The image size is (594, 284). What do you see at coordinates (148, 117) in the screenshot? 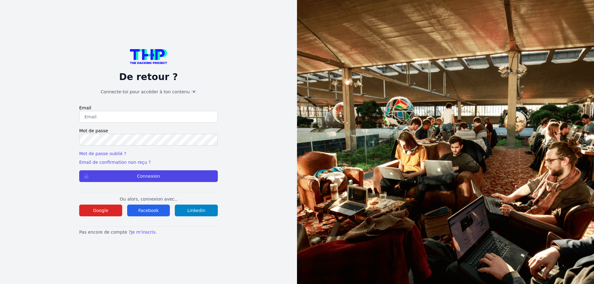
I see `input: Email` at bounding box center [148, 117].